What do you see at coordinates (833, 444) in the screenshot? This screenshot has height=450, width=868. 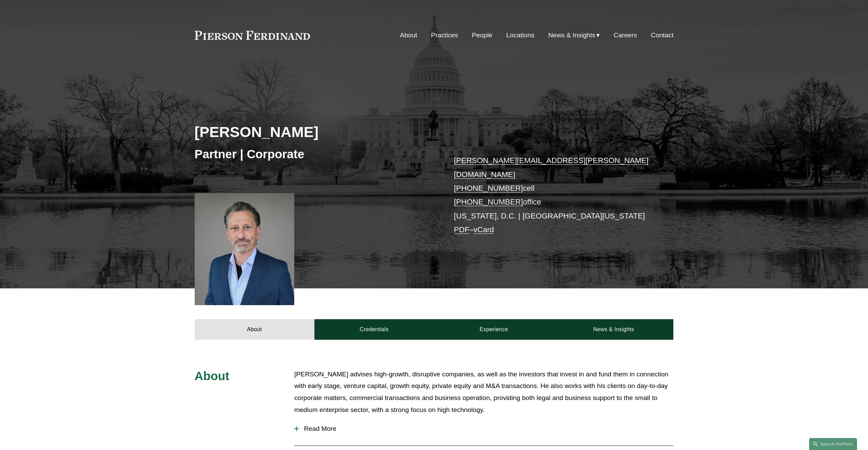 I see `a: Search this site` at bounding box center [833, 444].